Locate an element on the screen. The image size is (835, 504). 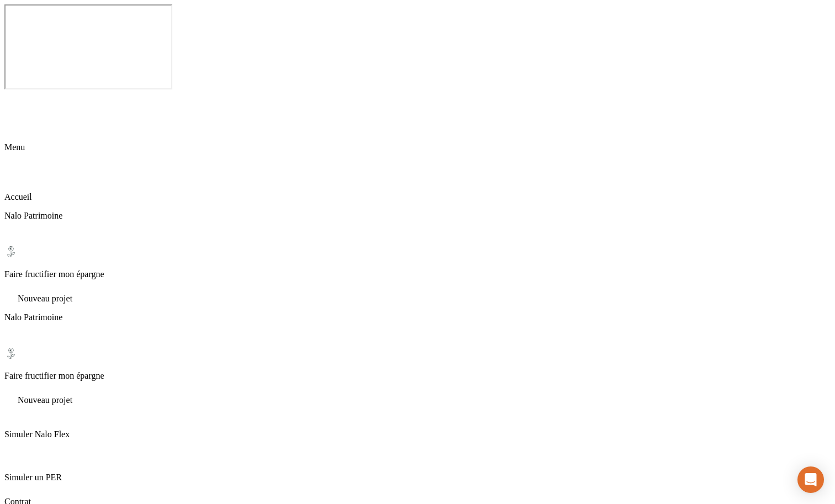
p: Accueil is located at coordinates (418, 197).